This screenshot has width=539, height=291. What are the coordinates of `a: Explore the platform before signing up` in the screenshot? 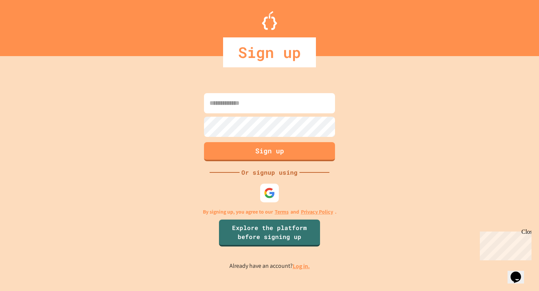 It's located at (269, 233).